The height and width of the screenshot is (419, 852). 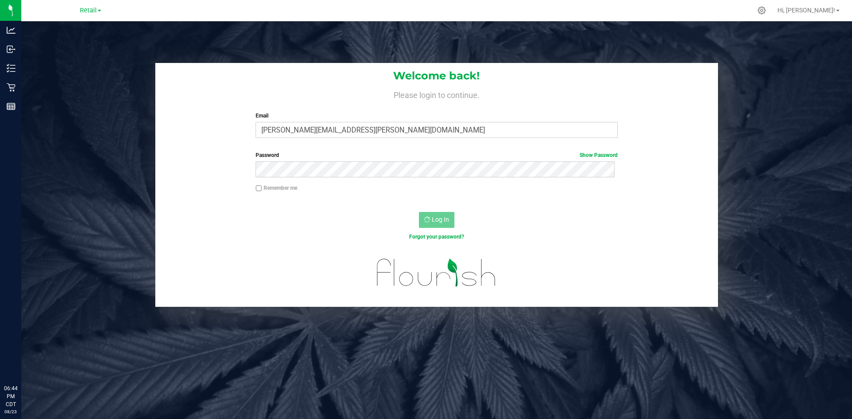 What do you see at coordinates (440, 220) in the screenshot?
I see `span: Log In` at bounding box center [440, 220].